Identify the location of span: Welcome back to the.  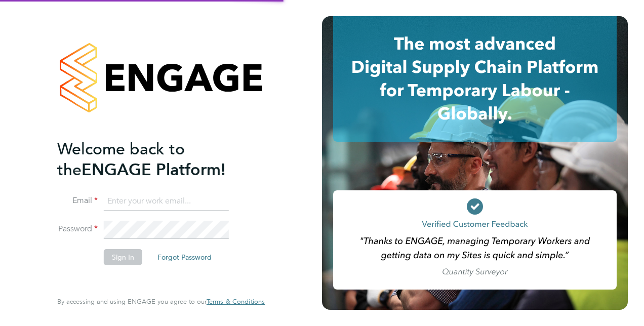
(121, 159).